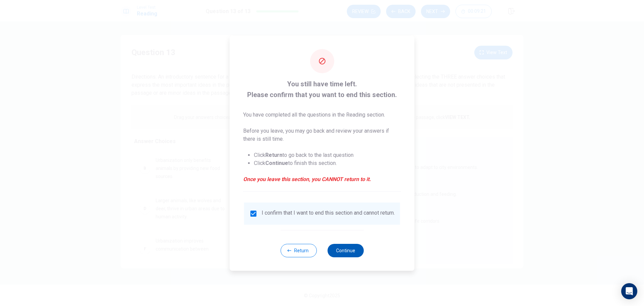 The image size is (644, 306). I want to click on p: Before you leave, you may go back and review your answers if there is still time., so click(322, 135).